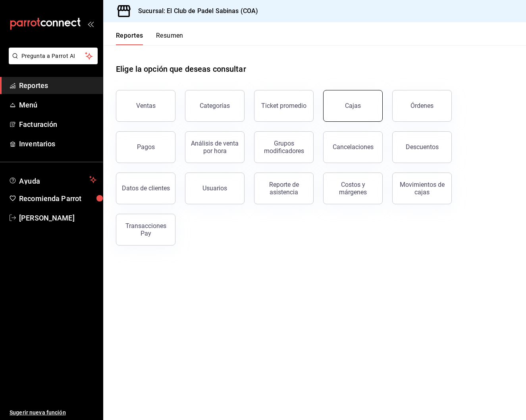  I want to click on div: Análisis de venta por hora, so click(215, 148).